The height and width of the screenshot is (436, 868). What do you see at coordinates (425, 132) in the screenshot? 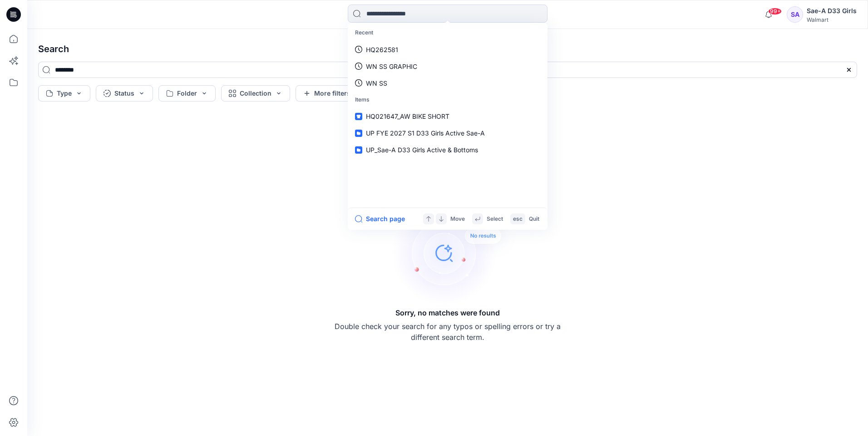
I see `span: UP FYE 2027 S1 D33 Girls Active Sae-A` at bounding box center [425, 132].